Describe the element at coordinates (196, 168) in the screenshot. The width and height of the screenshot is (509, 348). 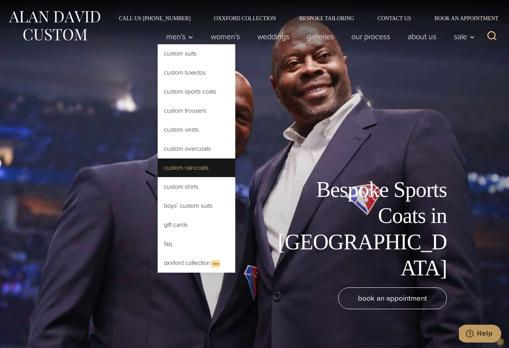
I see `a: Custom Raincoats` at that location.